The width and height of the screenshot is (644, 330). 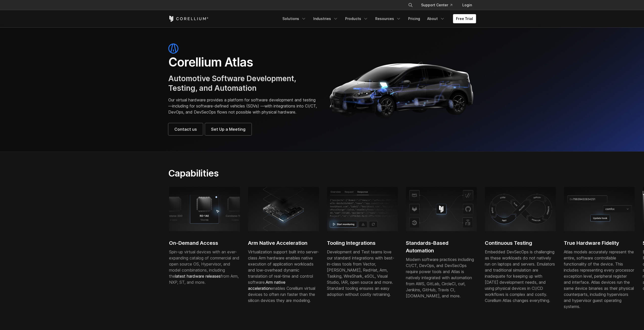 I want to click on h2: On-Demand Access, so click(x=204, y=243).